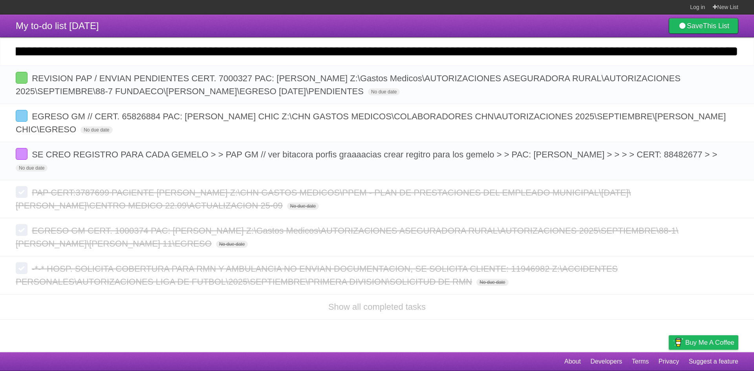  Describe the element at coordinates (377, 307) in the screenshot. I see `a: Show all completed tasks` at that location.